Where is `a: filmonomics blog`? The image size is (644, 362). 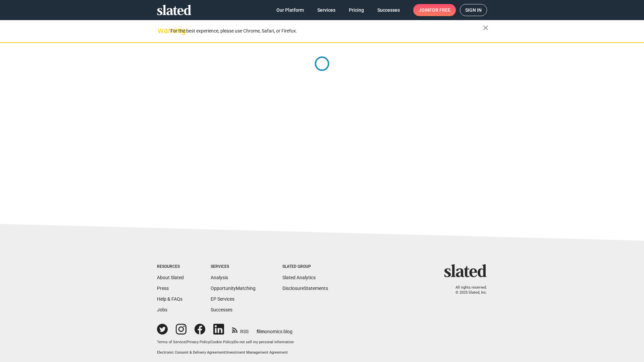
a: filmonomics blog is located at coordinates (274, 329).